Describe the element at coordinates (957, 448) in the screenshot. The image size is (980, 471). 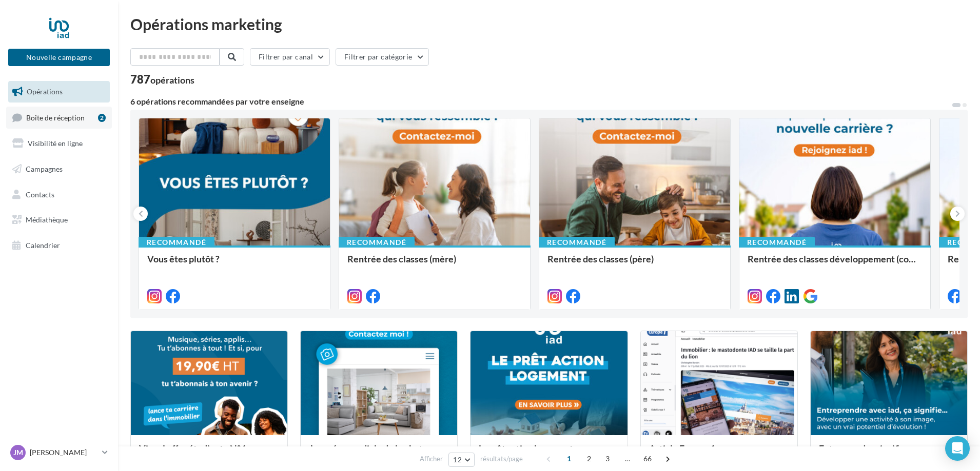
I see `div: Open Intercom Messenger` at that location.